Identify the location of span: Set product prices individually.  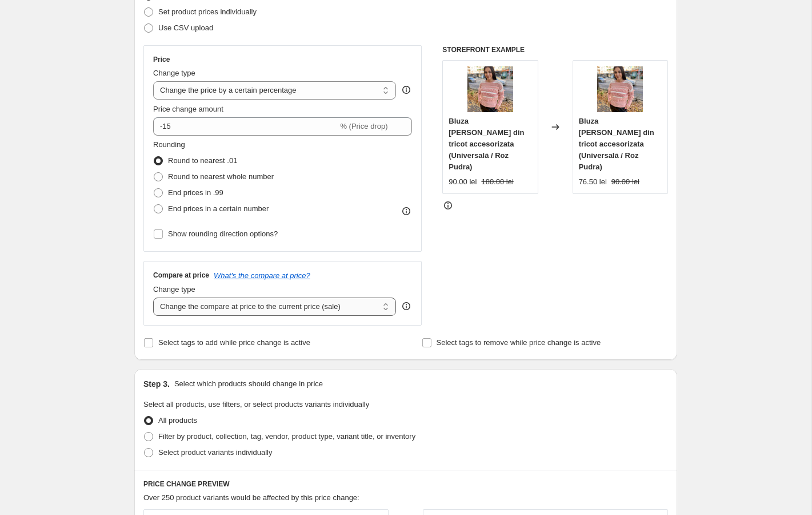
(208, 11).